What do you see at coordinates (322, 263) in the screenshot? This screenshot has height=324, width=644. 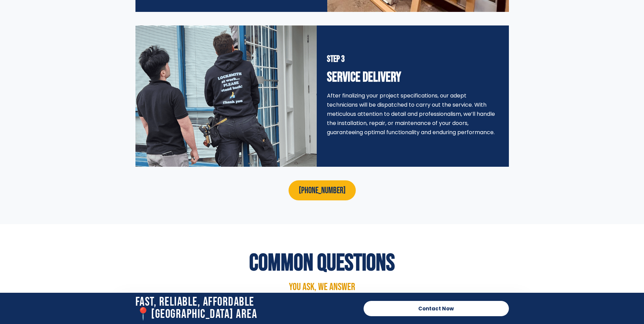 I see `h2: Common Questions` at bounding box center [322, 263].